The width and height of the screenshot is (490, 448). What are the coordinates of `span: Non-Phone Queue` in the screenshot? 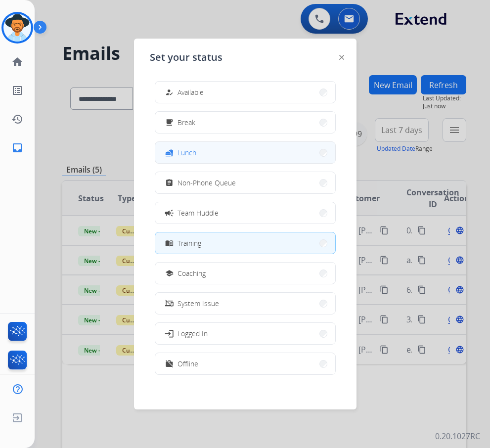 It's located at (207, 182).